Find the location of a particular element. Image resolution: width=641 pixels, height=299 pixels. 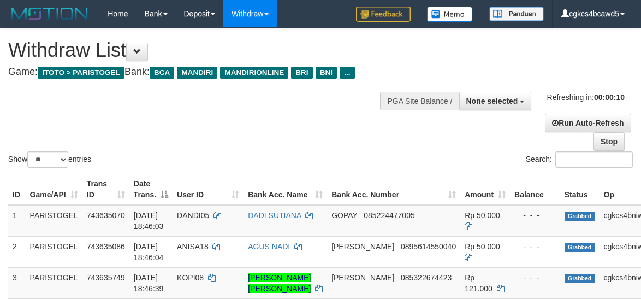

span: DANDI05 is located at coordinates (193, 215).